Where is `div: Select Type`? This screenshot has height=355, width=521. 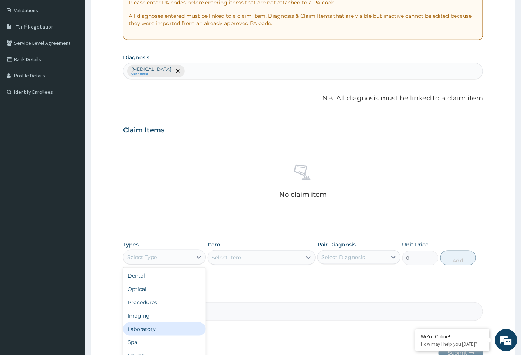 div: Select Type is located at coordinates (142, 257).